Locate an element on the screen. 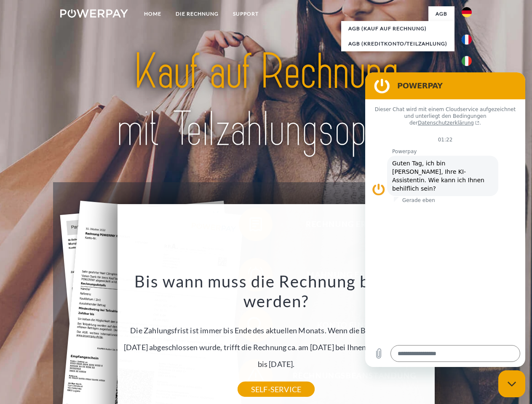 The image size is (532, 404). a: agb is located at coordinates (442, 14).